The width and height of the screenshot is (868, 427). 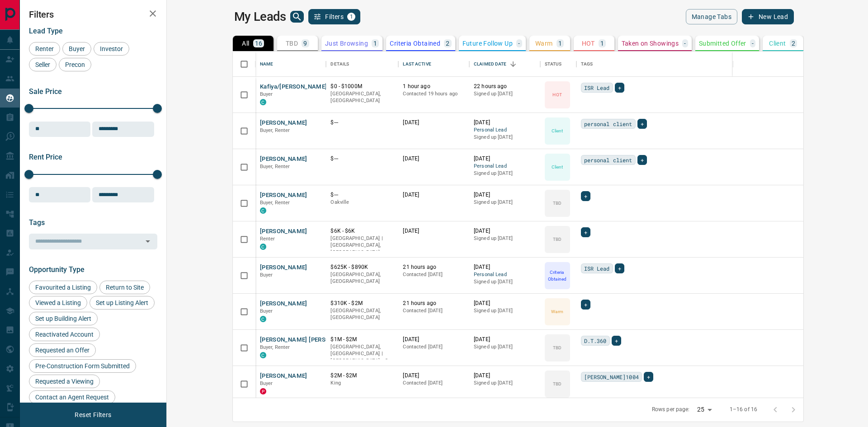 What do you see at coordinates (43, 64) in the screenshot?
I see `span: Seller` at bounding box center [43, 64].